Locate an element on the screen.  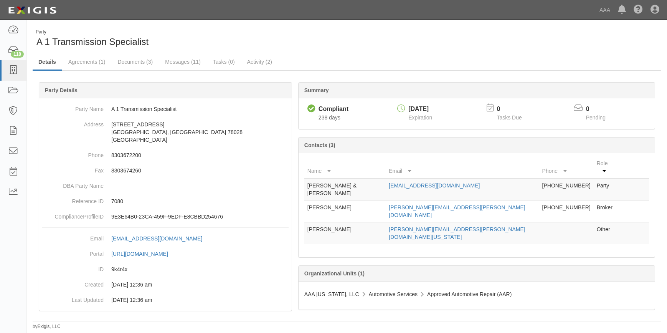
b: Contacts (3) is located at coordinates (319, 145).